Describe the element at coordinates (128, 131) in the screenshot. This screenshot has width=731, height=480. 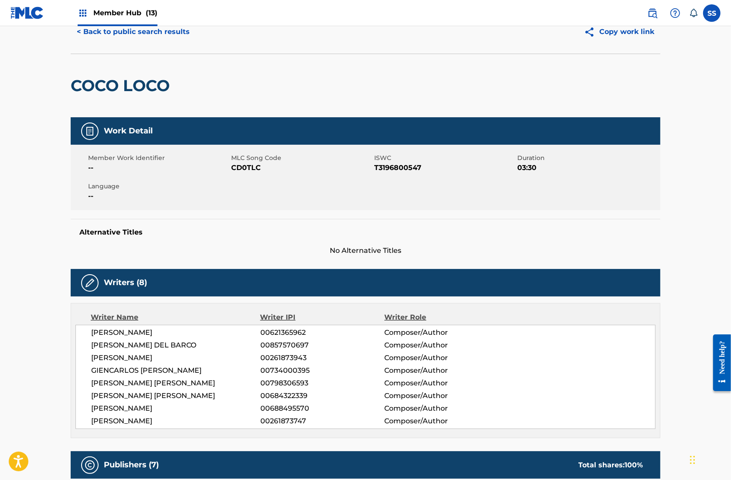
I see `h5: Work Detail` at that location.